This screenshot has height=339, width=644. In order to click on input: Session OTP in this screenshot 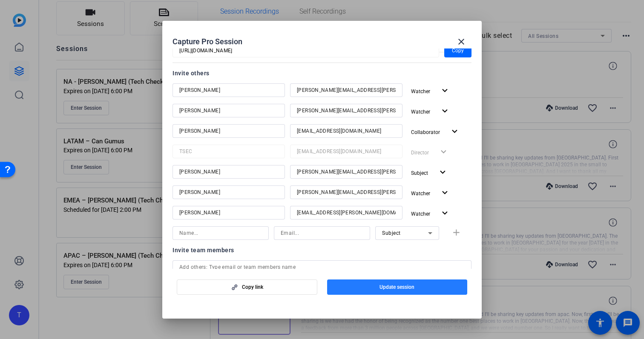, I will do `click(305, 51)`.